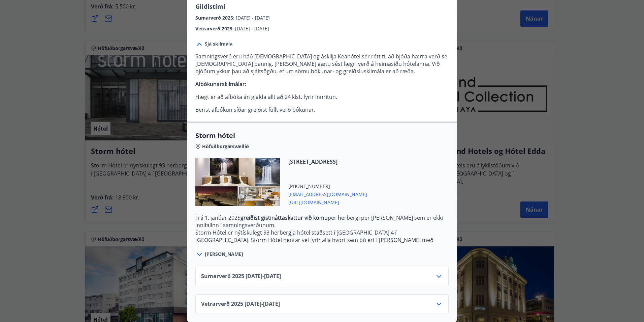 The height and width of the screenshot is (322, 644). What do you see at coordinates (226, 147) in the screenshot?
I see `span: Höfuðborgarsvæðið` at bounding box center [226, 147].